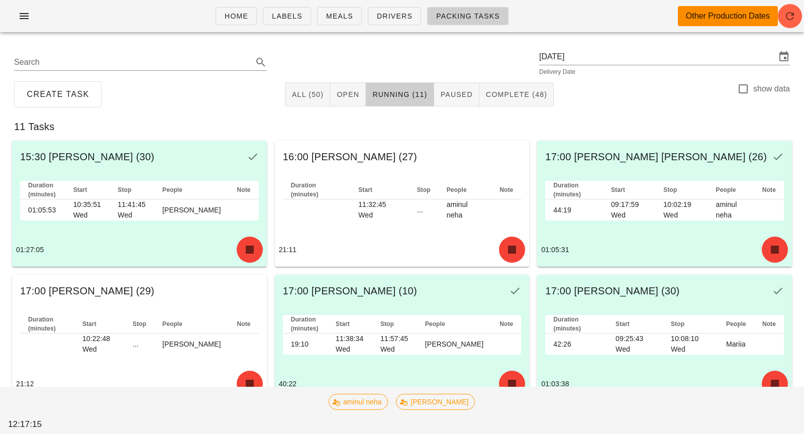  I want to click on span: Running (11), so click(399, 94).